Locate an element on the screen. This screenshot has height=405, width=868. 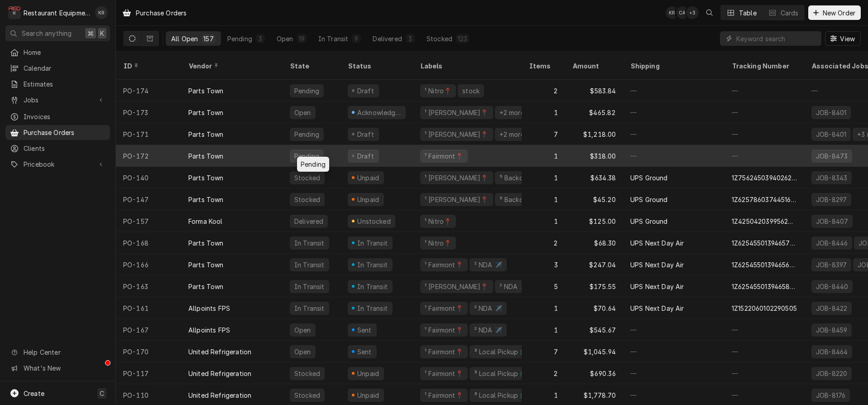
div: stock is located at coordinates (471, 90).